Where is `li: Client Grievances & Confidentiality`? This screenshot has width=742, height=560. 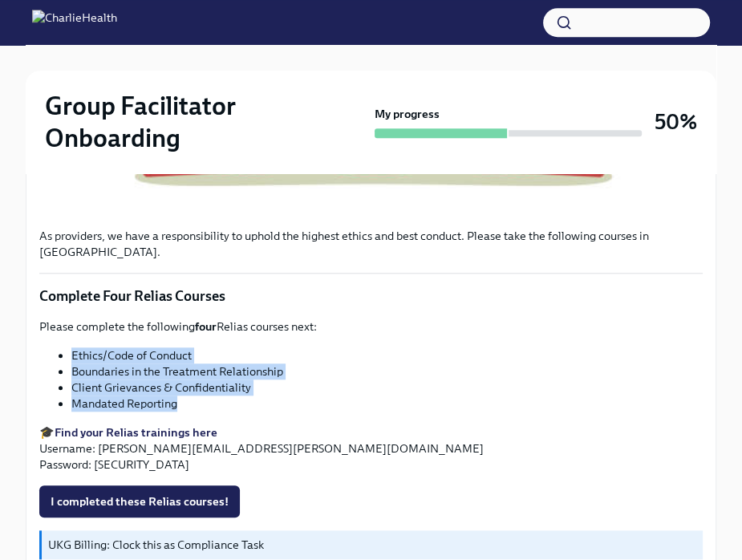
li: Client Grievances & Confidentiality is located at coordinates (387, 387).